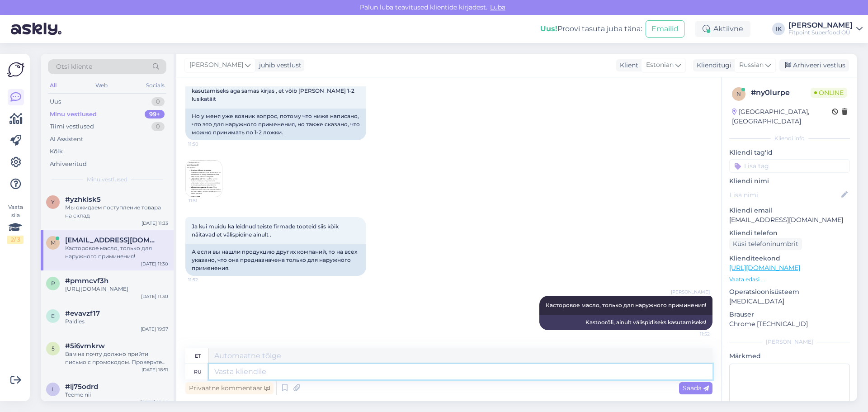  I want to click on input: Lisa tag, so click(789, 166).